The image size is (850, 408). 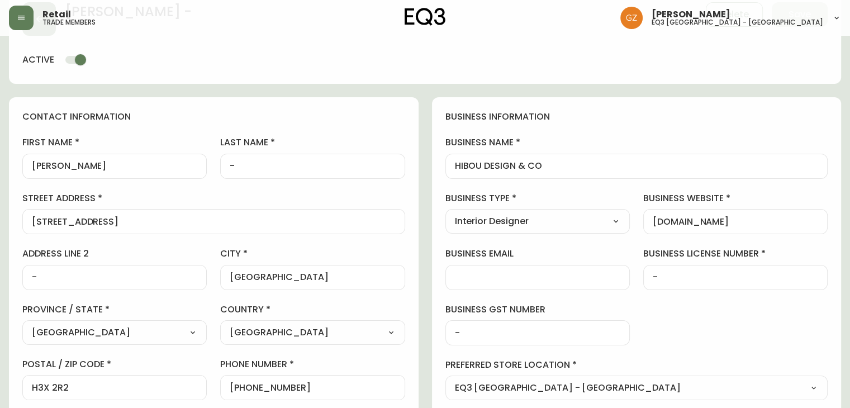 What do you see at coordinates (312, 254) in the screenshot?
I see `label: city` at bounding box center [312, 254].